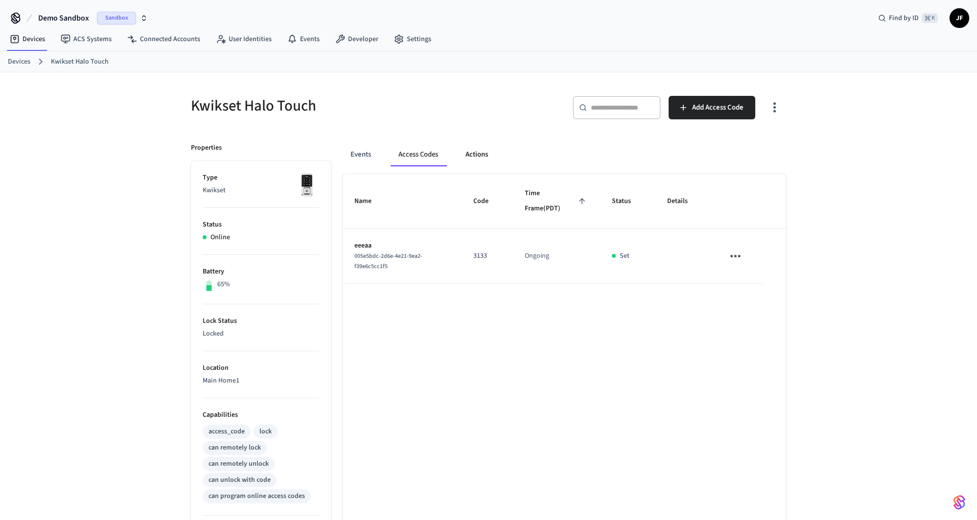 This screenshot has height=520, width=977. I want to click on div: can remotely unlock, so click(238, 464).